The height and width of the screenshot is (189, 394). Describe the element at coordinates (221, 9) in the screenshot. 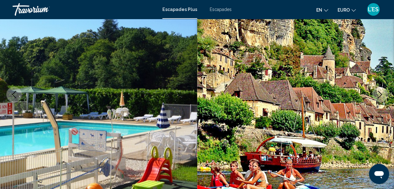

I see `a: Escapades` at that location.